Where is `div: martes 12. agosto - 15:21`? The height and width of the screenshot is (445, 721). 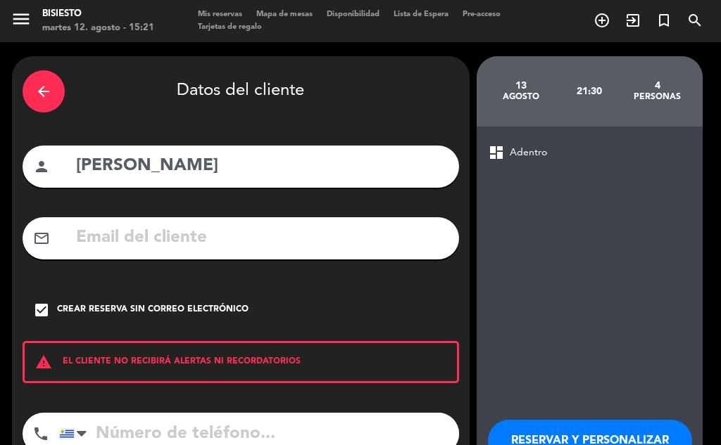 div: martes 12. agosto - 15:21 is located at coordinates (98, 28).